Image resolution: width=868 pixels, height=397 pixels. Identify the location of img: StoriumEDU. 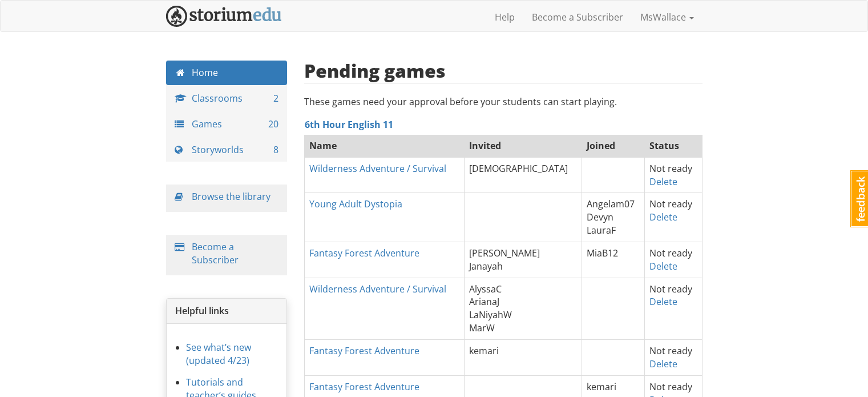
(224, 16).